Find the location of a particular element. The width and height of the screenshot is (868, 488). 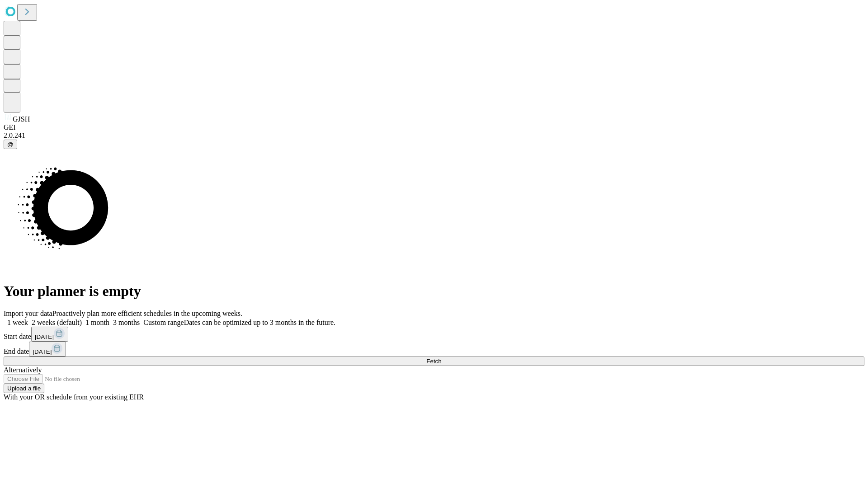

span: Custom range is located at coordinates (163, 322).